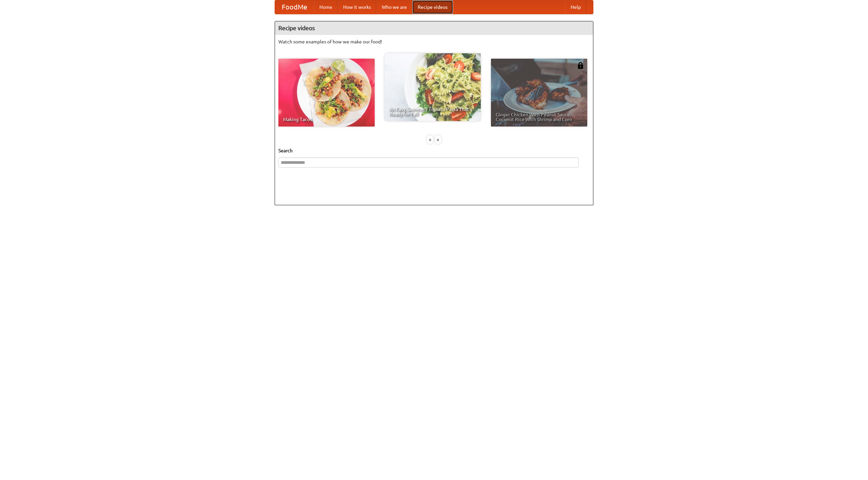 This screenshot has width=868, height=480. What do you see at coordinates (327, 93) in the screenshot?
I see `a: Making Tacos` at bounding box center [327, 93].